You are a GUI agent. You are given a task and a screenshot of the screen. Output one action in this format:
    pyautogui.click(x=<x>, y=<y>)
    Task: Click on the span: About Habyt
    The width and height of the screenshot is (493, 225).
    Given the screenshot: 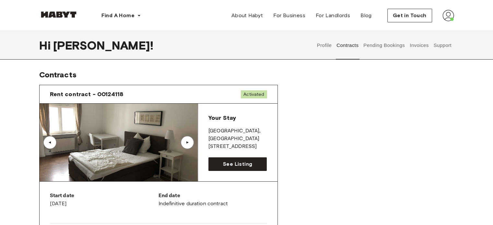 What is the action you would take?
    pyautogui.click(x=247, y=16)
    